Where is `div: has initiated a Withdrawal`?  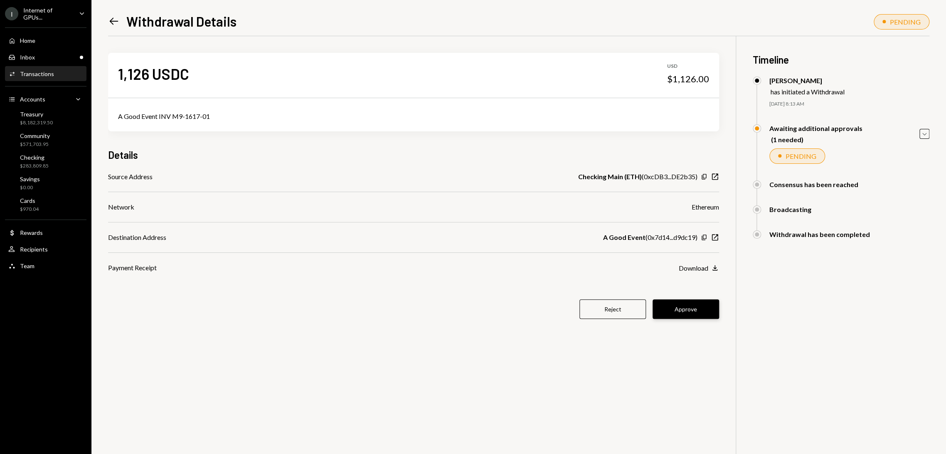 div: has initiated a Withdrawal is located at coordinates (807, 91).